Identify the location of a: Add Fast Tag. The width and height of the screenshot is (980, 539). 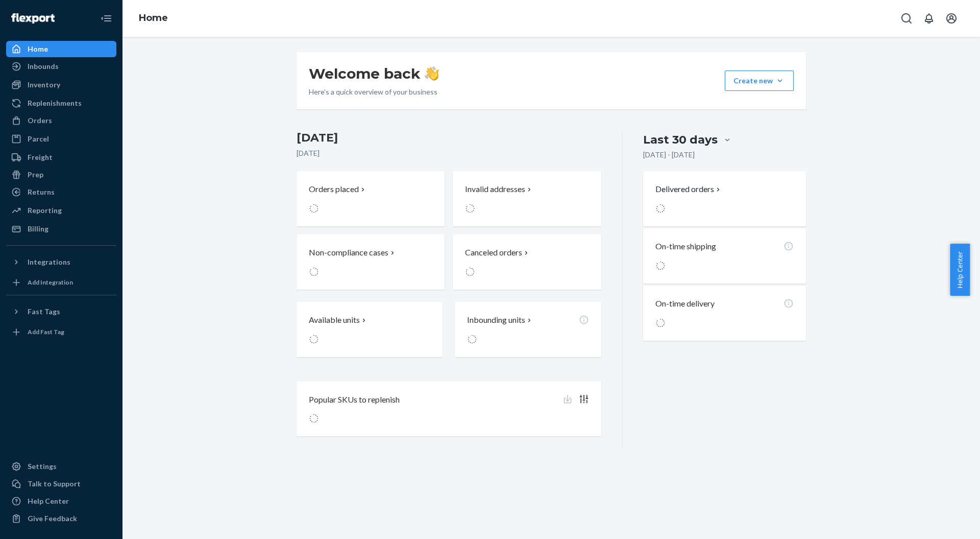
(61, 332).